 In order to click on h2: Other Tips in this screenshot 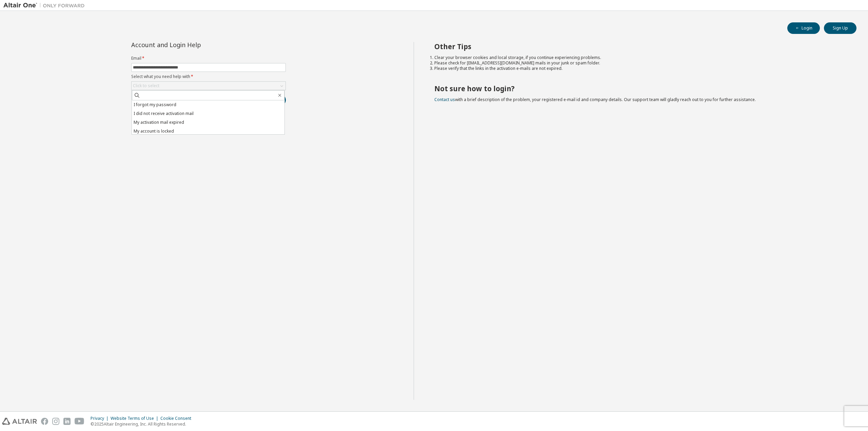, I will do `click(640, 46)`.